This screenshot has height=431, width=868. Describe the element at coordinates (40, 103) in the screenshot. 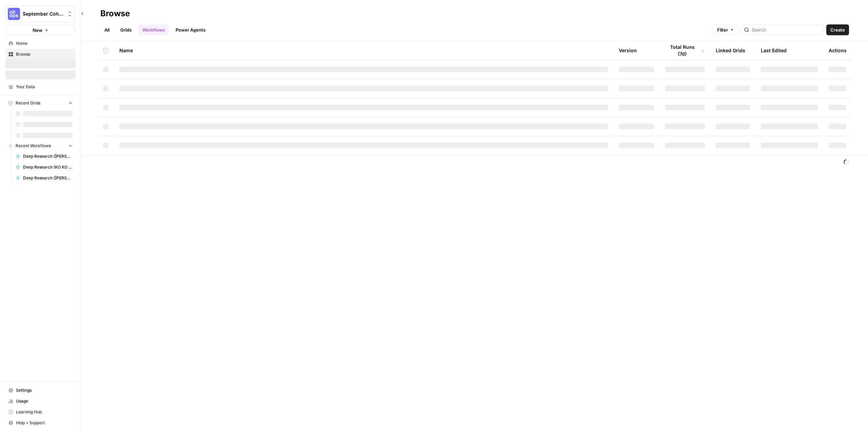

I see `button: Recent Grids` at that location.